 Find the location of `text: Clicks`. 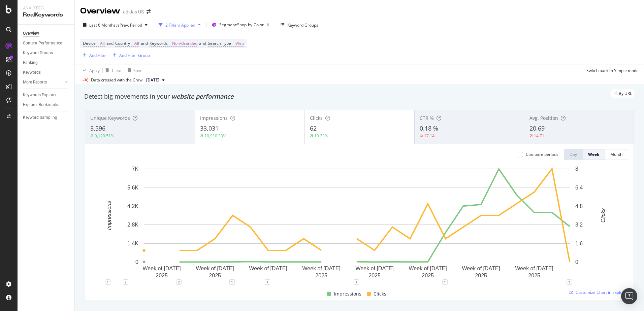

text: Clicks is located at coordinates (603, 216).